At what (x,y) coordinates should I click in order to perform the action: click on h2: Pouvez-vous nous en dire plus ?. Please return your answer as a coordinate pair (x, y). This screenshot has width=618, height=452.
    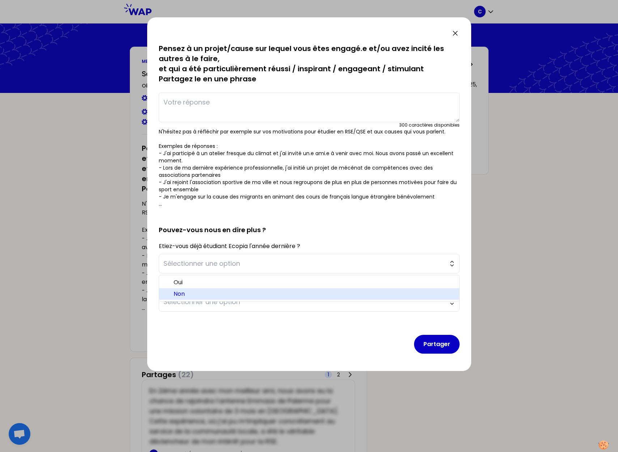
    Looking at the image, I should click on (309, 224).